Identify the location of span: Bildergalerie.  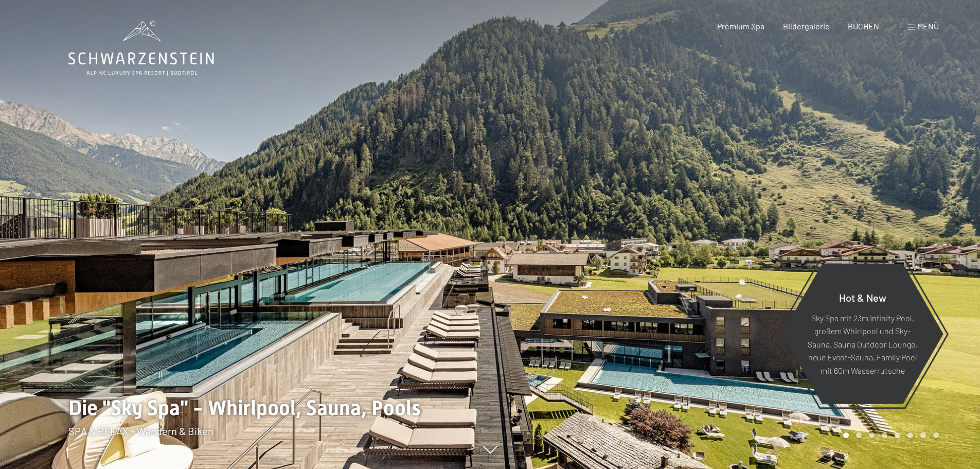
(806, 25).